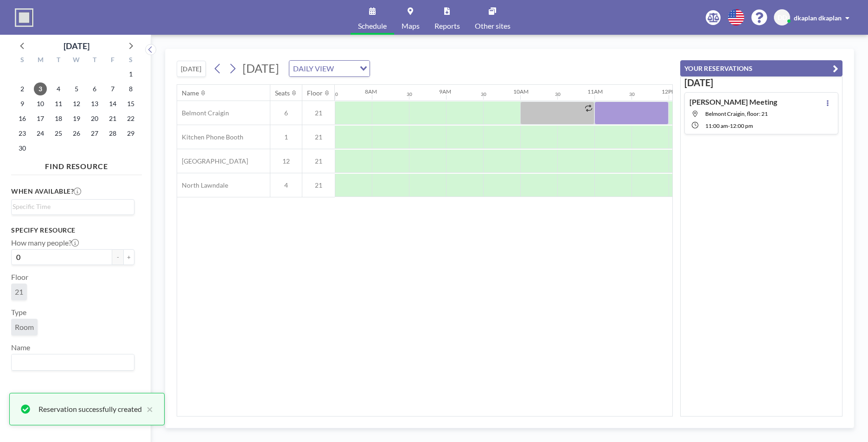 This screenshot has height=442, width=868. What do you see at coordinates (493, 26) in the screenshot?
I see `span: Other sites` at bounding box center [493, 26].